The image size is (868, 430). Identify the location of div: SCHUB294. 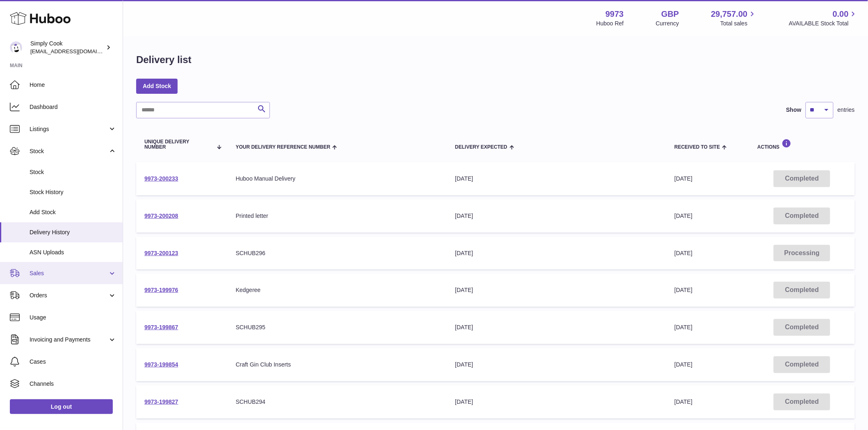
(337, 402).